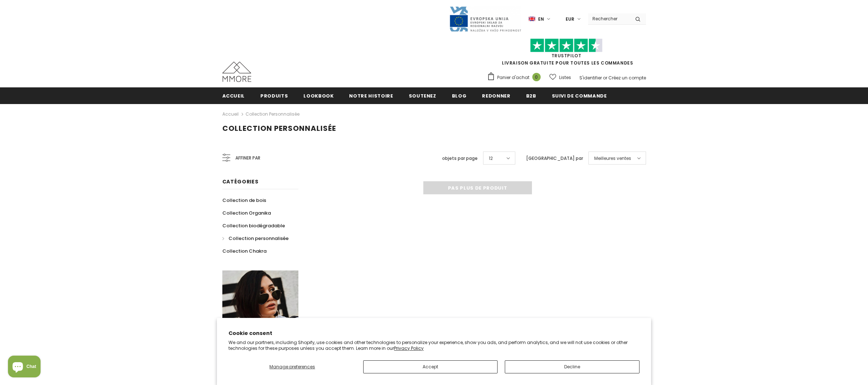 Image resolution: width=868 pixels, height=385 pixels. What do you see at coordinates (292, 367) in the screenshot?
I see `span: Manage preferences` at bounding box center [292, 367].